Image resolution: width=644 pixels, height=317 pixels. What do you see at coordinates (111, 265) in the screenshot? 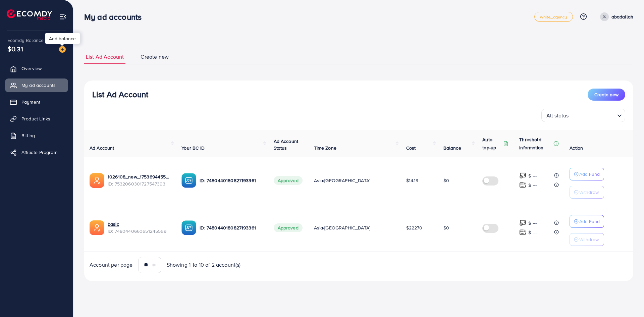
I see `span: Account per page` at bounding box center [111, 265].